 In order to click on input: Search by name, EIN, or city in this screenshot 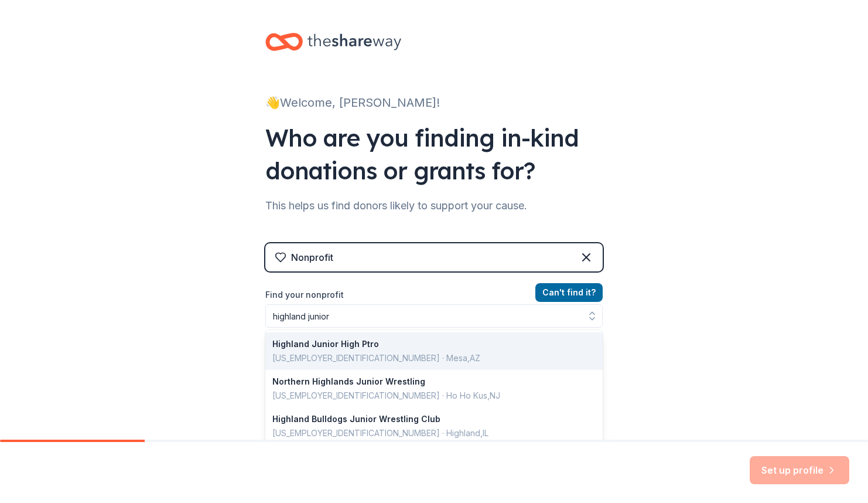, I will do `click(434, 316)`.